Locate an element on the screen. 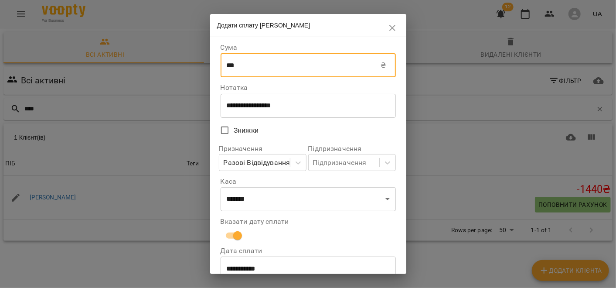  label: Призначення is located at coordinates (262, 149).